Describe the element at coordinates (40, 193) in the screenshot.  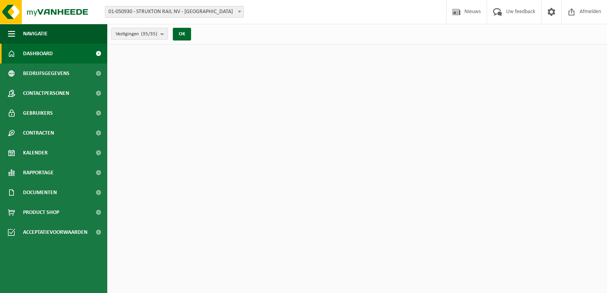
I see `span: Documenten` at that location.